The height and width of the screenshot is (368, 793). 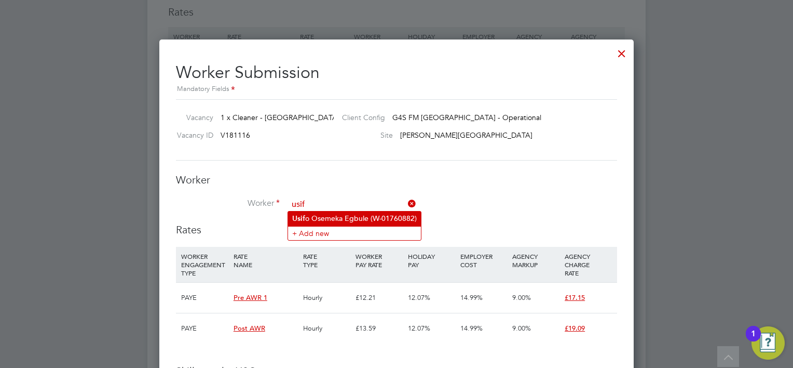 I want to click on div: Mandatory Fields, so click(x=397, y=89).